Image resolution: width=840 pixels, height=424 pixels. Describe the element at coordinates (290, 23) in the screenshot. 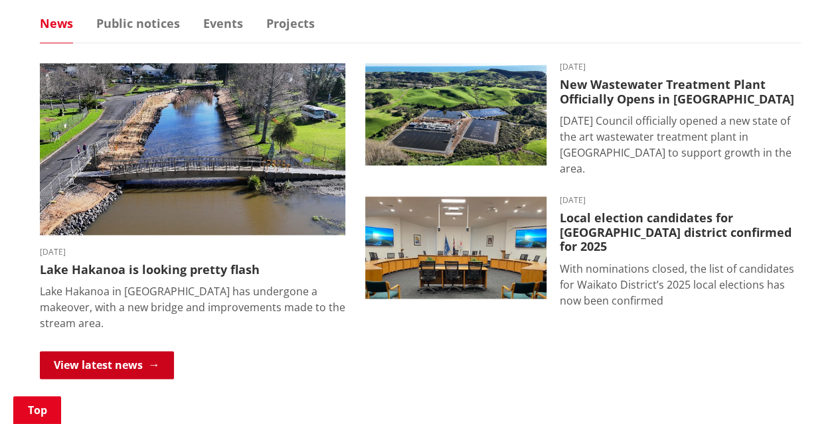

I see `a: Projects` at that location.